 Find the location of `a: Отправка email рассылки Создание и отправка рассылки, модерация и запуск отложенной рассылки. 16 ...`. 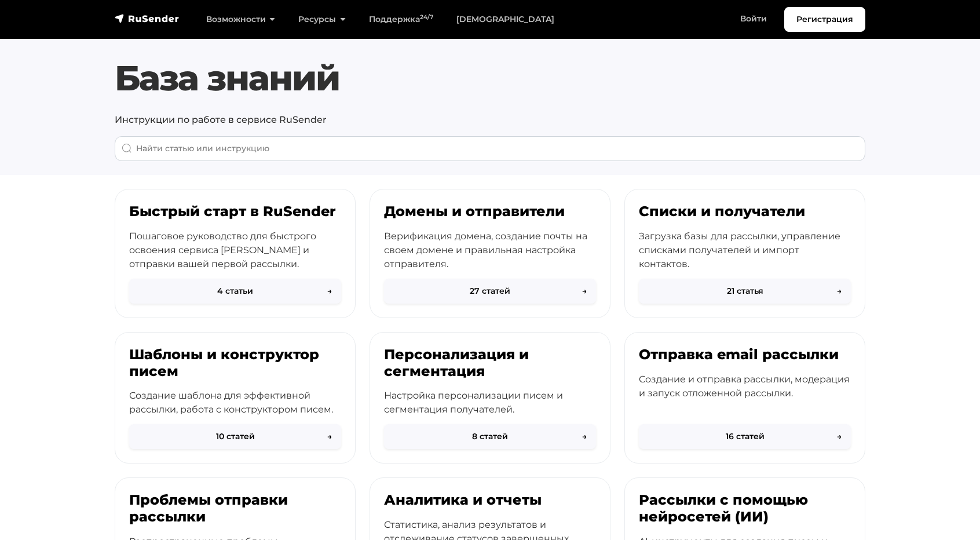

a: Отправка email рассылки Создание и отправка рассылки, модерация и запуск отложенной рассылки. 16 ... is located at coordinates (745, 398).